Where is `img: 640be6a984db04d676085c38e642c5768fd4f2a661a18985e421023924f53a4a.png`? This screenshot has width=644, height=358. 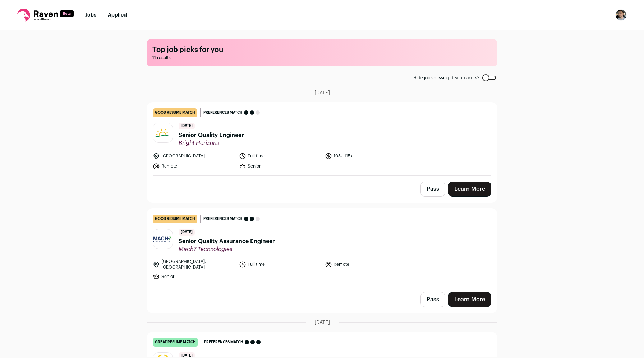
img: 640be6a984db04d676085c38e642c5768fd4f2a661a18985e421023924f53a4a.png is located at coordinates (163, 239).